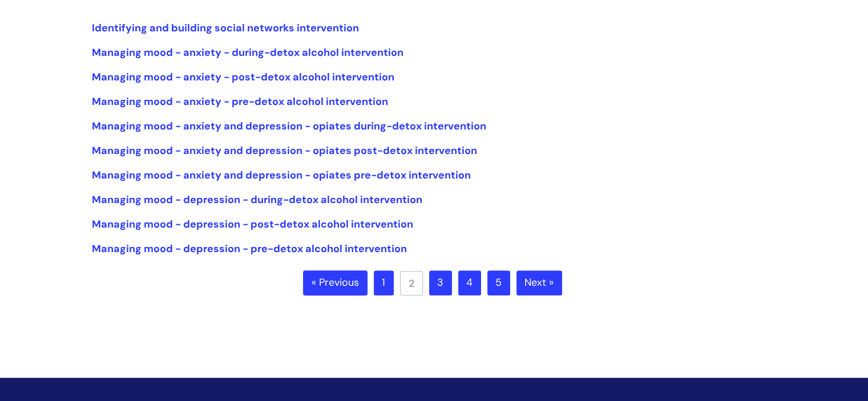 The image size is (868, 401). I want to click on a: Managing mood - anxiety - post-detox alcohol intervention, so click(243, 77).